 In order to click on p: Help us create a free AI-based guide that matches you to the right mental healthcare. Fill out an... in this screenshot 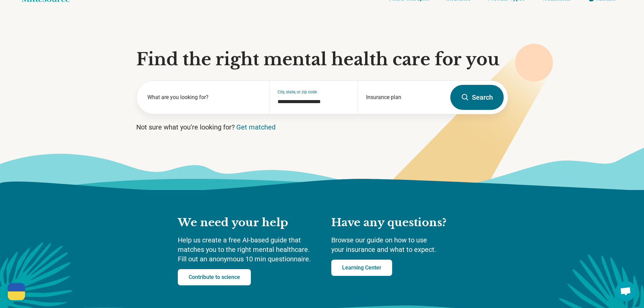, I will do `click(248, 250)`.